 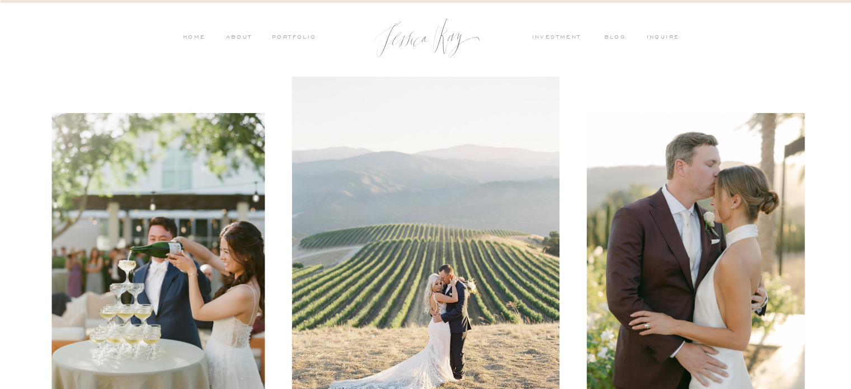 What do you see at coordinates (666, 38) in the screenshot?
I see `nav: inquire` at bounding box center [666, 38].